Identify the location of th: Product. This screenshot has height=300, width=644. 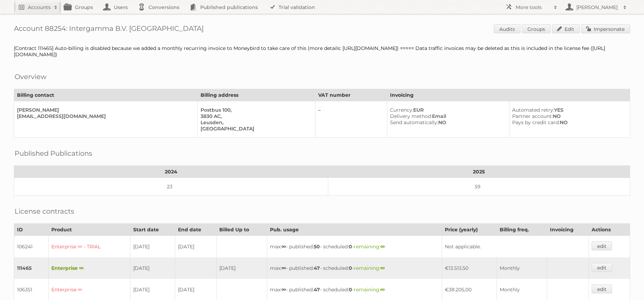
(89, 230).